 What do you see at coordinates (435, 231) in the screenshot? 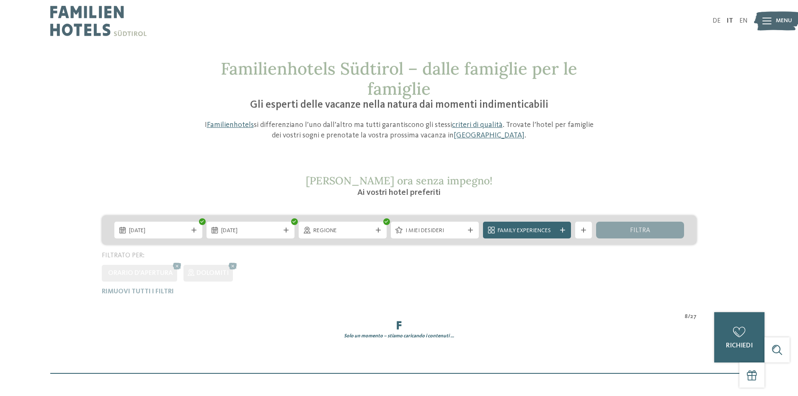
I see `span: I miei desideri` at bounding box center [435, 231].